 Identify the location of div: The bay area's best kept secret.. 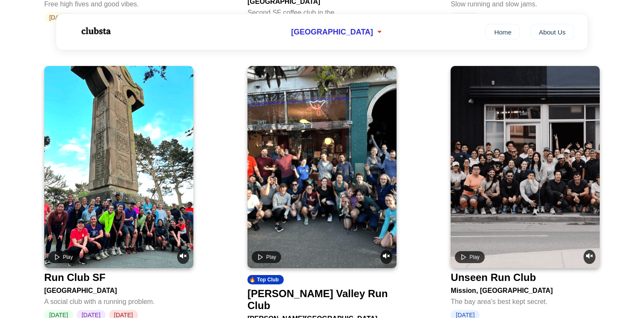
(526, 300).